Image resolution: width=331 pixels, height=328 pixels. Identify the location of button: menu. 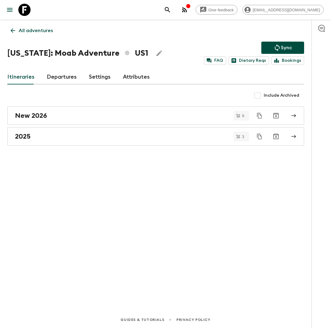
(10, 10).